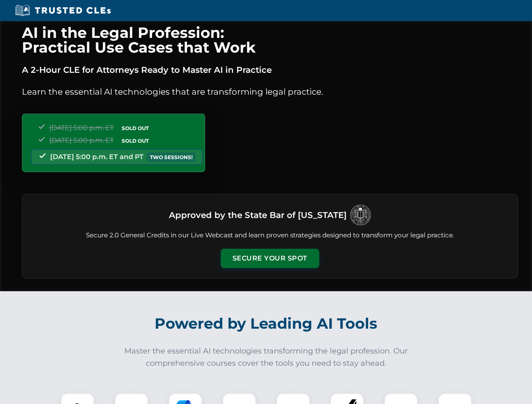 This screenshot has width=532, height=404. Describe the element at coordinates (266, 357) in the screenshot. I see `p: Master the essential AI technologies transforming the legal profession. Our comprehensive courses...` at that location.